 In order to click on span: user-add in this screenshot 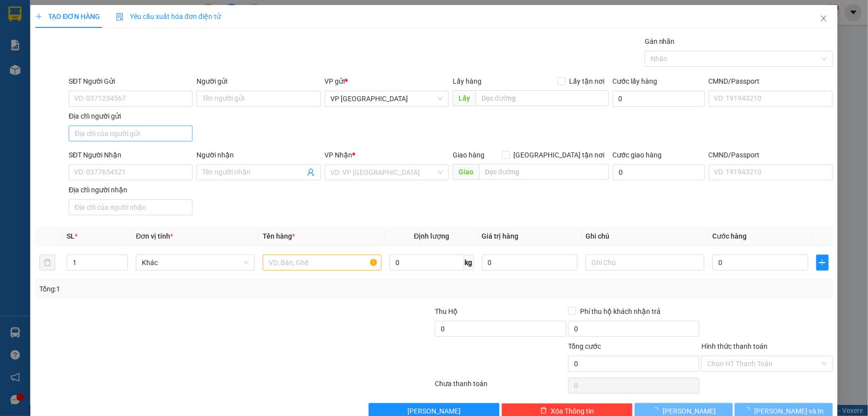, I will do `click(310, 172)`.